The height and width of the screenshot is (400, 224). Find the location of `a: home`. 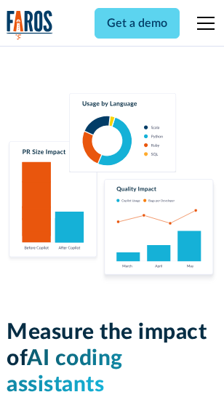

a: home is located at coordinates (30, 25).